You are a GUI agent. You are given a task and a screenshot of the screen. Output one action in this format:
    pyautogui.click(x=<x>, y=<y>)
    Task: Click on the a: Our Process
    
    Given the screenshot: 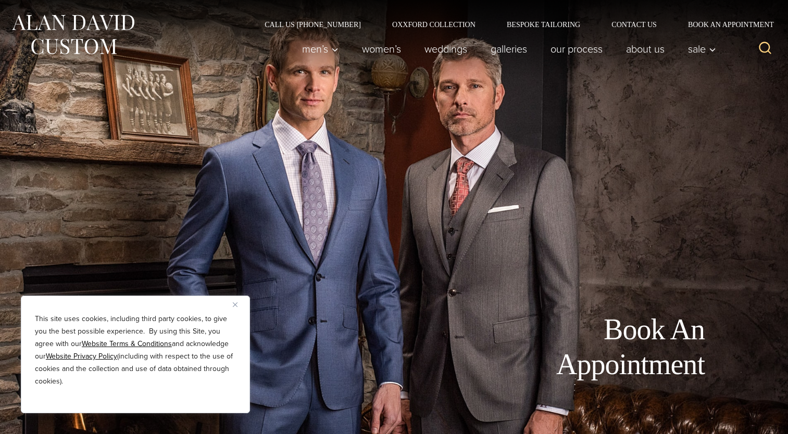 What is the action you would take?
    pyautogui.click(x=577, y=49)
    